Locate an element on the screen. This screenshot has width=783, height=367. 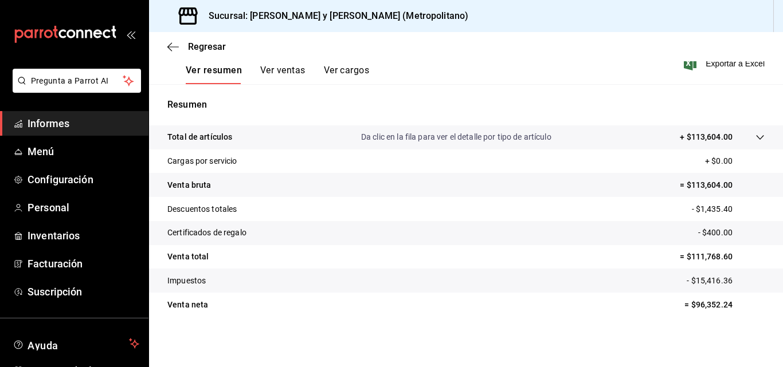
button: Pregunta a Parrot AI is located at coordinates (77, 81).